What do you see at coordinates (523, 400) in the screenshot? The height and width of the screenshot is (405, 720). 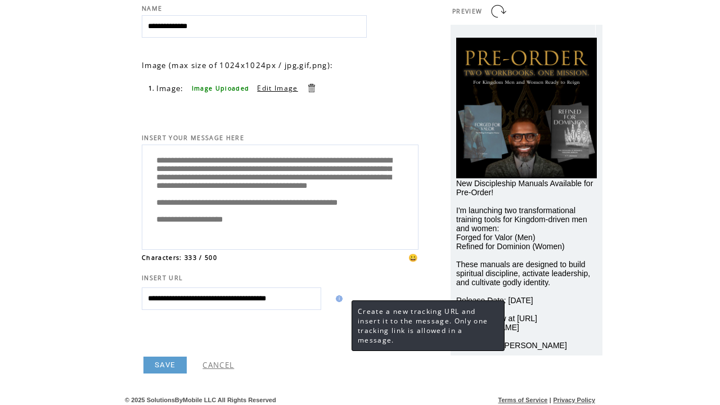 I see `a: Terms of Service` at bounding box center [523, 400].